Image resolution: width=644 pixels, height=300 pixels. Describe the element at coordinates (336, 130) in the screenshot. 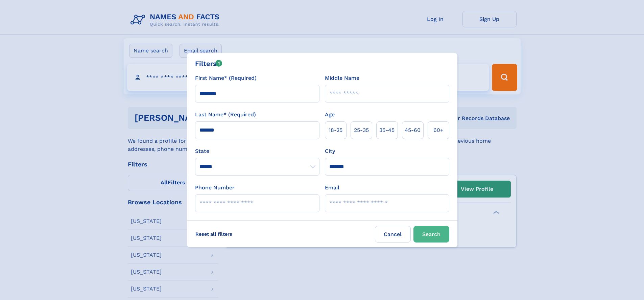

I see `span: 18‑25` at that location.